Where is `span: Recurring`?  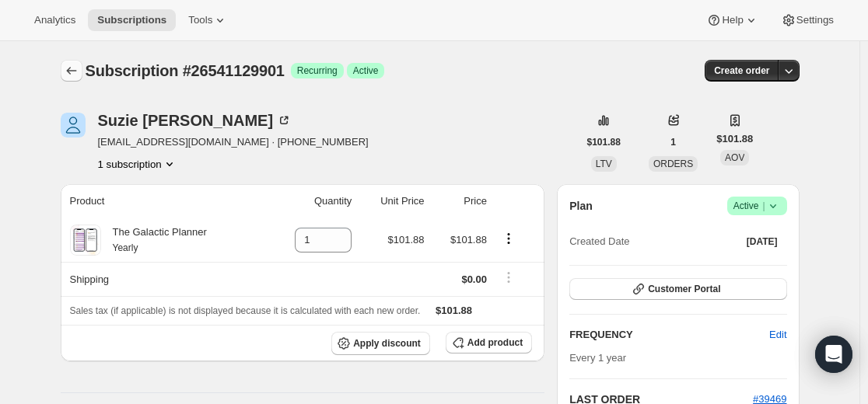 span: Recurring is located at coordinates (317, 70).